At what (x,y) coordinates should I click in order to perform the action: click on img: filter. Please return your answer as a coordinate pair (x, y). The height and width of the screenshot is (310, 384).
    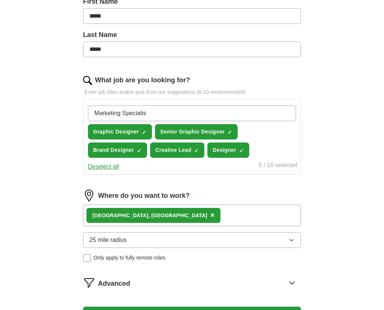
    Looking at the image, I should click on (89, 283).